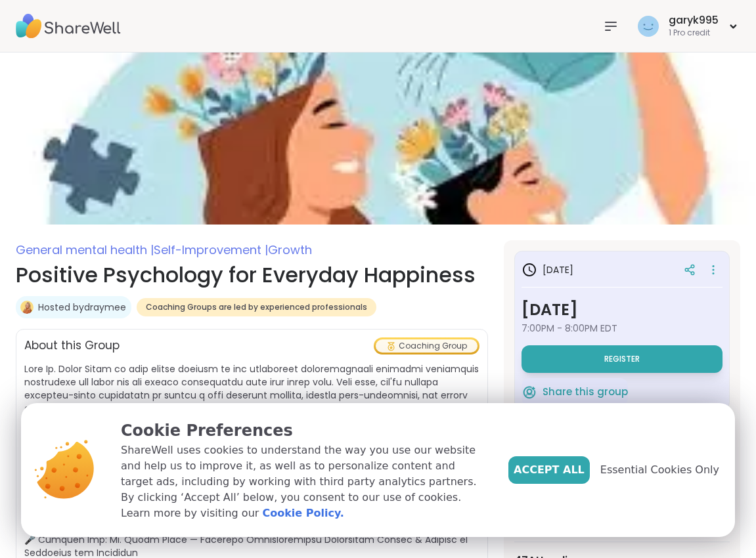 Image resolution: width=756 pixels, height=558 pixels. Describe the element at coordinates (72, 346) in the screenshot. I see `h2: About this Group` at that location.